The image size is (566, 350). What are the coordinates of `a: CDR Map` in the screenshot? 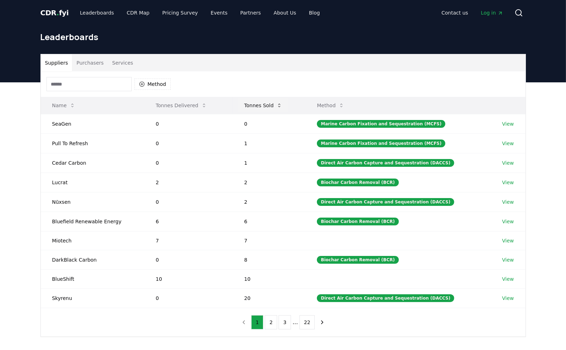 It's located at (138, 13).